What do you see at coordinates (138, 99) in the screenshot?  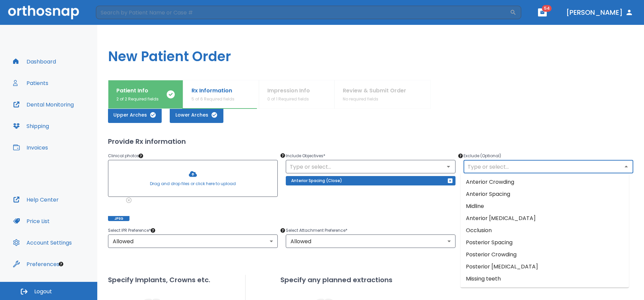 I see `p: 2 of 2 Required fields` at bounding box center [138, 99].